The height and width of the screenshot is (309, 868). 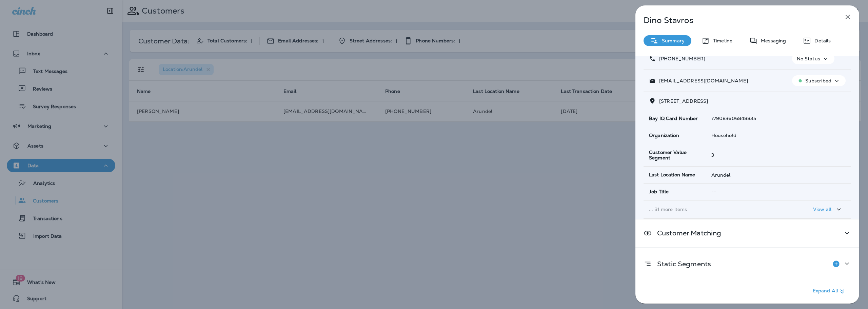 What do you see at coordinates (659, 192) in the screenshot?
I see `span: Job Title` at bounding box center [659, 192].